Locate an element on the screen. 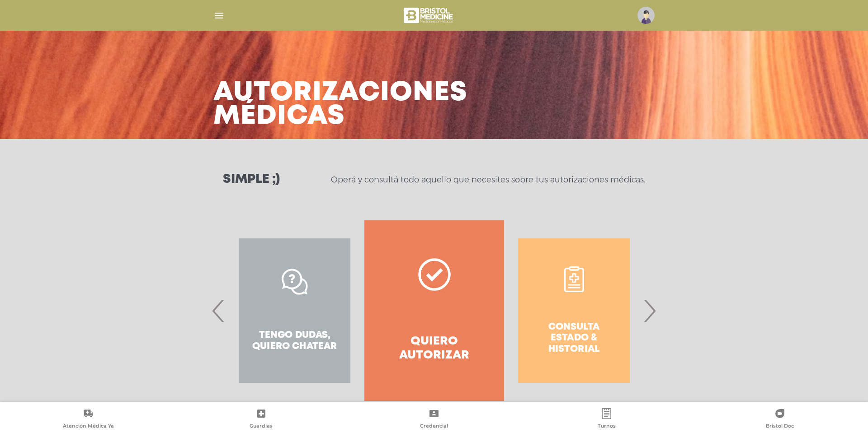 The width and height of the screenshot is (868, 433). img: bristol-medicine-blanco.png is located at coordinates (429, 15).